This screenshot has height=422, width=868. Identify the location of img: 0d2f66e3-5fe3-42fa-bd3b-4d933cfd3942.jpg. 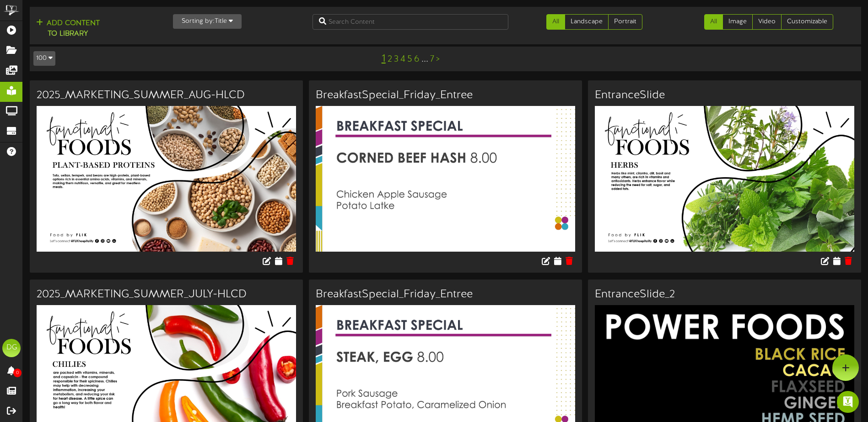
(724, 179).